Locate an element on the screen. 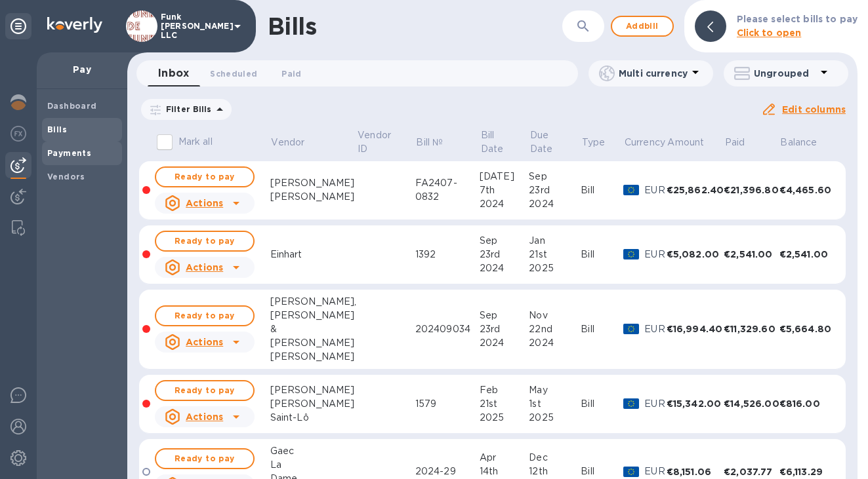  p: Multi currency is located at coordinates (653, 74).